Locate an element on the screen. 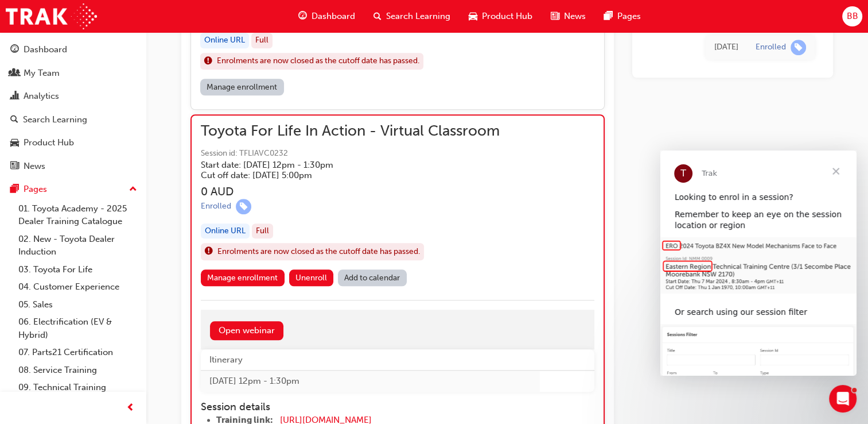 The height and width of the screenshot is (424, 868). span: Toyota For Life In Action - Virtual Classroom is located at coordinates (350, 131).